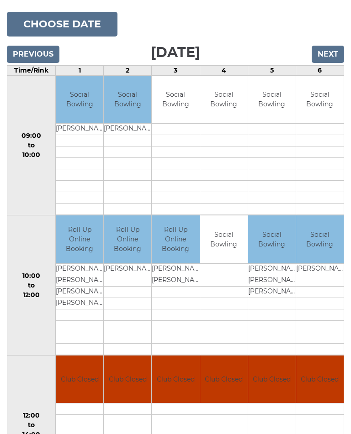 The height and width of the screenshot is (434, 351). What do you see at coordinates (32, 145) in the screenshot?
I see `td: 09:00 to 10:00` at bounding box center [32, 145].